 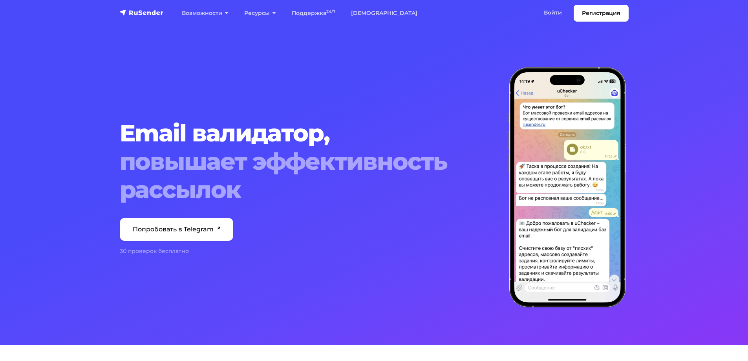 What do you see at coordinates (260, 13) in the screenshot?
I see `a: Ресурсы` at bounding box center [260, 13].